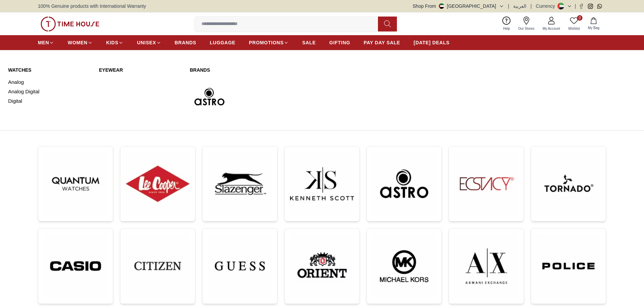  What do you see at coordinates (146, 43) in the screenshot?
I see `span: UNISEX` at bounding box center [146, 43].